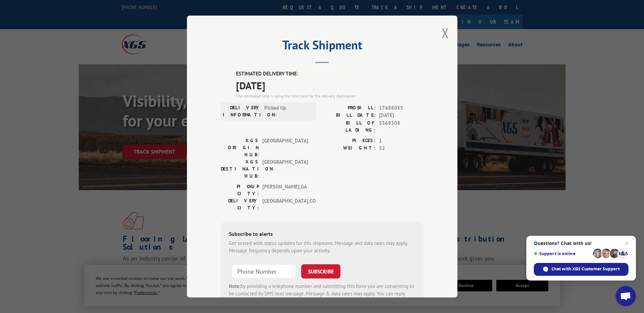 The image size is (644, 313). What do you see at coordinates (349, 115) in the screenshot?
I see `label: BILL DATE:` at bounding box center [349, 115].